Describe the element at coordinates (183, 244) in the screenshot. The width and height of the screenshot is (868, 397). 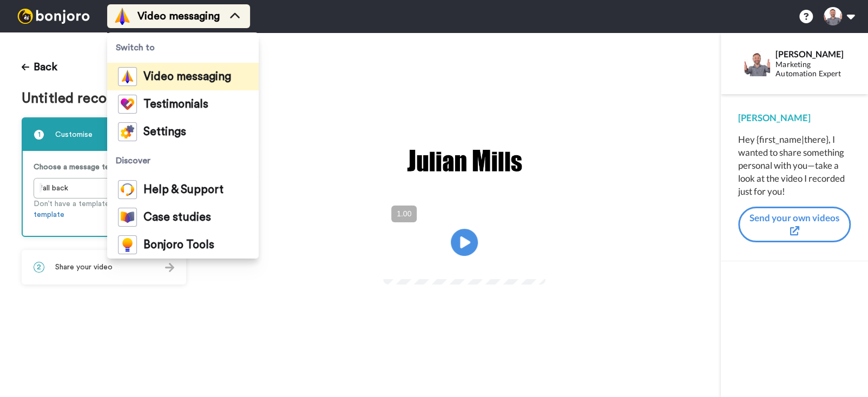
I see `a: Bonjoro Tools` at that location.